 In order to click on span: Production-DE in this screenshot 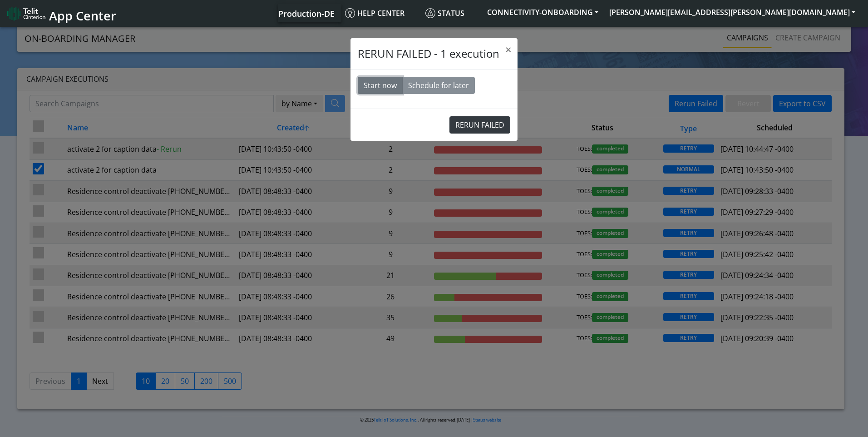, I will do `click(307, 13)`.